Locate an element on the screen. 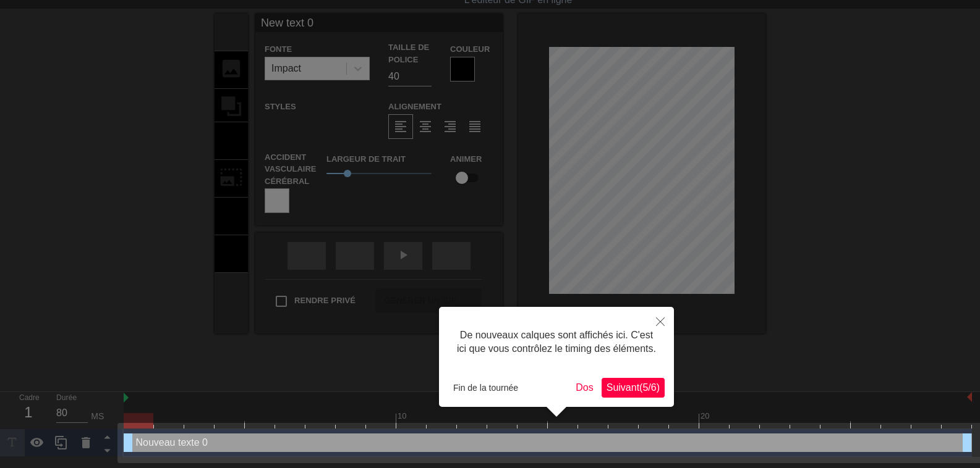 The image size is (980, 468). button: Fin de la tournée is located at coordinates (485, 388).